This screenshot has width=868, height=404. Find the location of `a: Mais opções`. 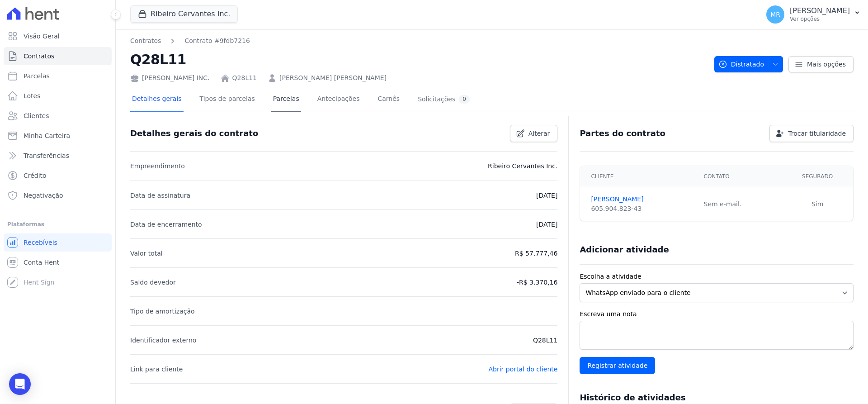

a: Mais opções is located at coordinates (821, 64).